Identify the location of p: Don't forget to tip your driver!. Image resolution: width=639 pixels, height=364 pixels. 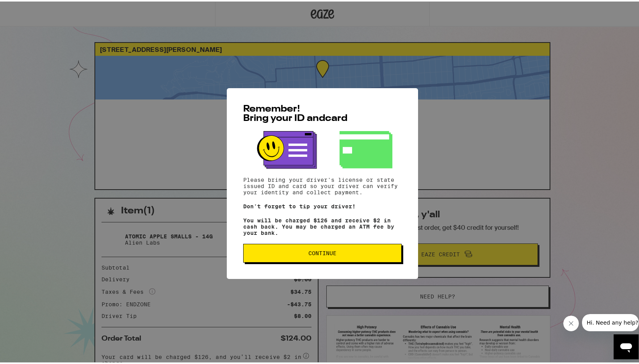
(323, 205).